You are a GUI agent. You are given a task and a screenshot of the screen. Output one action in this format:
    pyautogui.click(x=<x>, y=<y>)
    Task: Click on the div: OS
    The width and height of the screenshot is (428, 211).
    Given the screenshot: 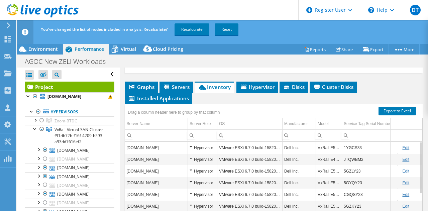 What is the action you would take?
    pyautogui.click(x=222, y=124)
    